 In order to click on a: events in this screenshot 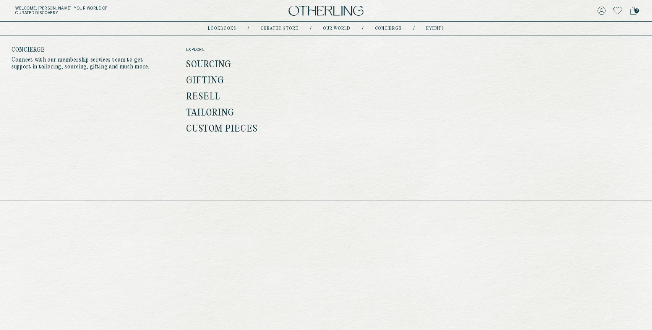, I will do `click(435, 29)`.